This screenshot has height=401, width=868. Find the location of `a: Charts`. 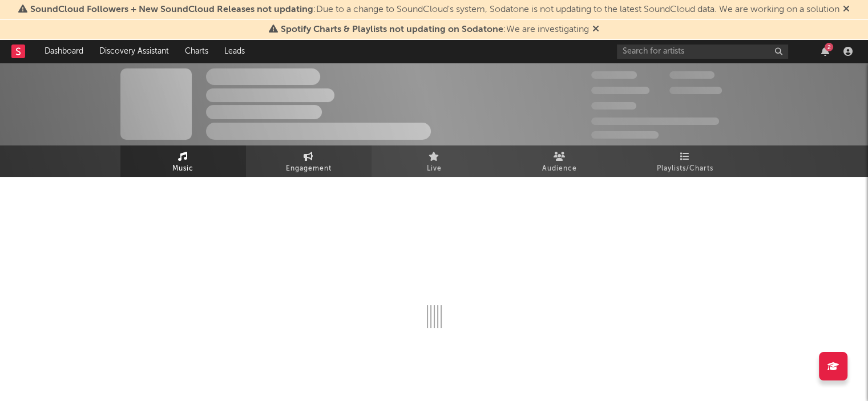

a: Charts is located at coordinates (196, 52).